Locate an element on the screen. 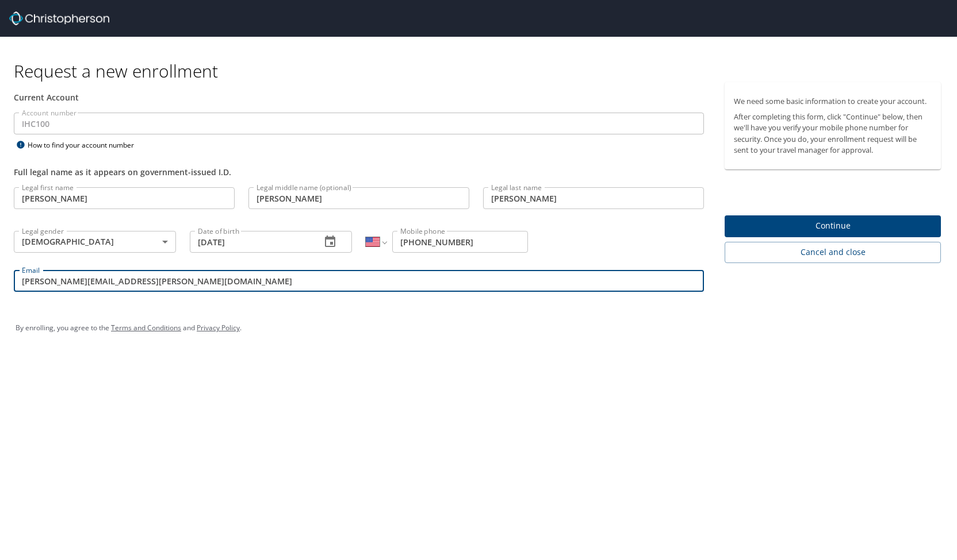 The image size is (957, 560). span: Cancel and close is located at coordinates (833, 252).